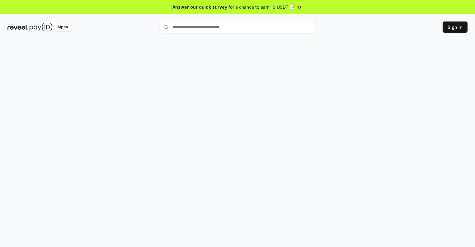 This screenshot has width=475, height=247. Describe the element at coordinates (262, 7) in the screenshot. I see `span: for a chance to earn 10 USDT 📝` at that location.